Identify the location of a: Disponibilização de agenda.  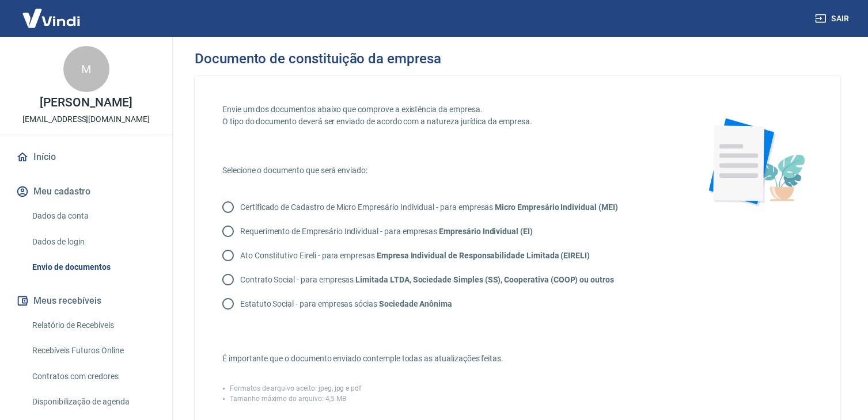
(93, 402).